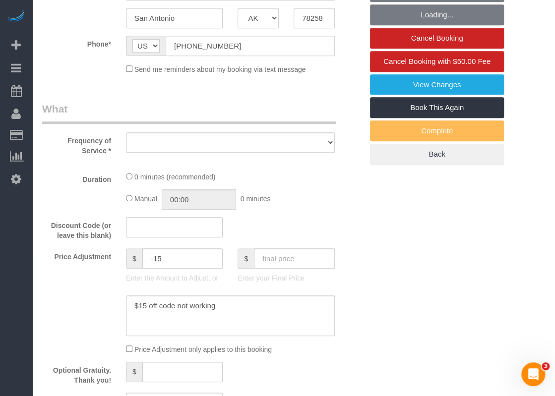 This screenshot has width=555, height=396. Describe the element at coordinates (76, 144) in the screenshot. I see `label: Frequency of Service *` at that location.